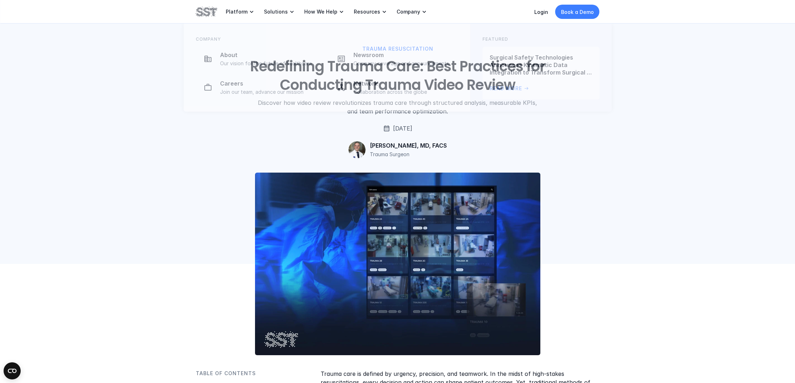 The width and height of the screenshot is (795, 383). What do you see at coordinates (367, 12) in the screenshot?
I see `p: Resources` at bounding box center [367, 12].